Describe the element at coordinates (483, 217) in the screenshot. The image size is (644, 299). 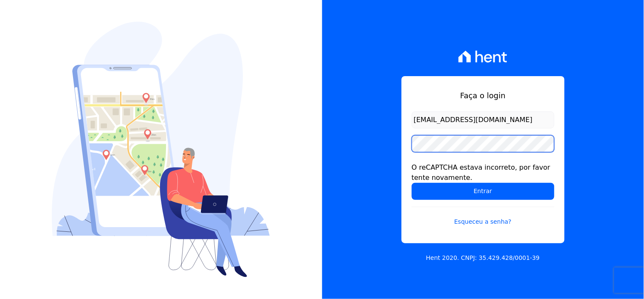
I see `a: Esqueceu a senha?` at that location.